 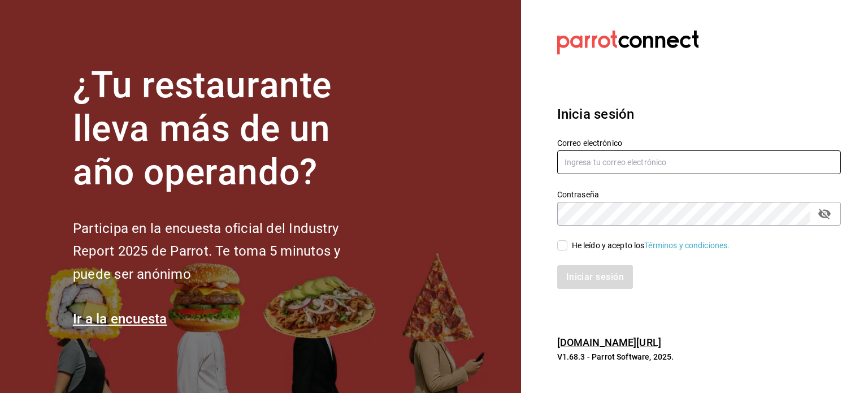 I want to click on a: Términos y condiciones., so click(x=687, y=245).